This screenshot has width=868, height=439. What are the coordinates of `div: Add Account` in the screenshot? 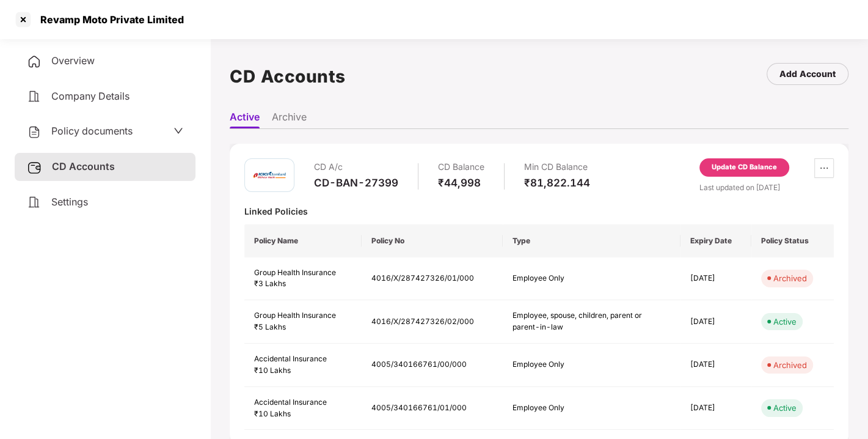 It's located at (808, 74).